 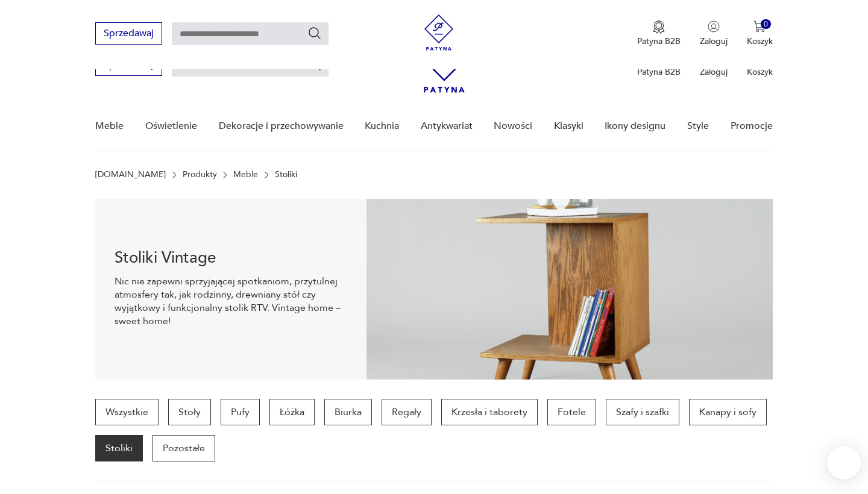 I want to click on a: Fotele, so click(x=571, y=412).